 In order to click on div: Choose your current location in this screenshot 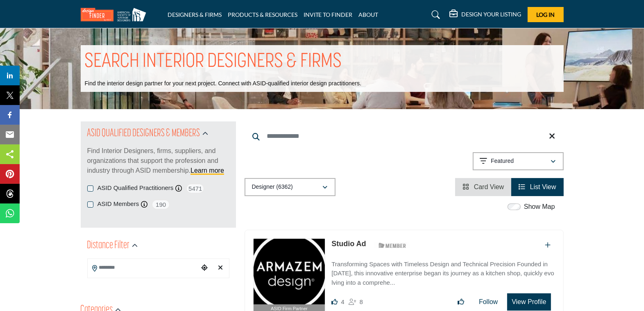, I will do `click(204, 268)`.